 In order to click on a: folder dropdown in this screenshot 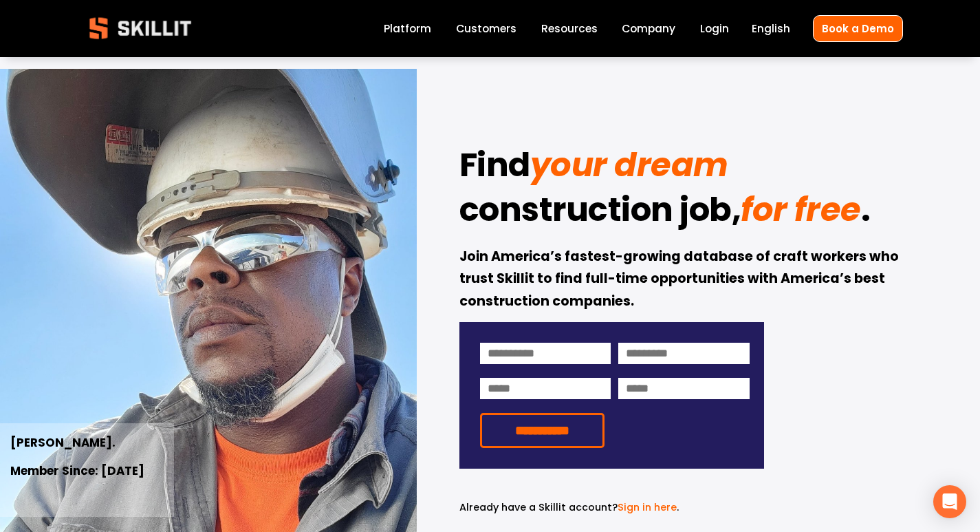, I will do `click(570, 28)`.